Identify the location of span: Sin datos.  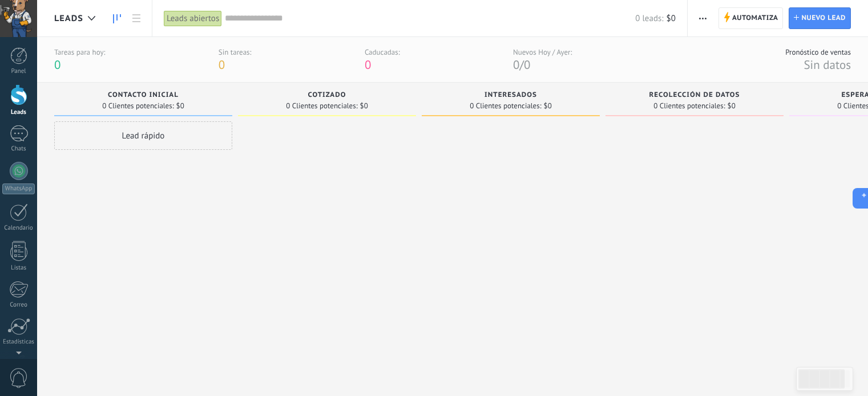
(827, 65).